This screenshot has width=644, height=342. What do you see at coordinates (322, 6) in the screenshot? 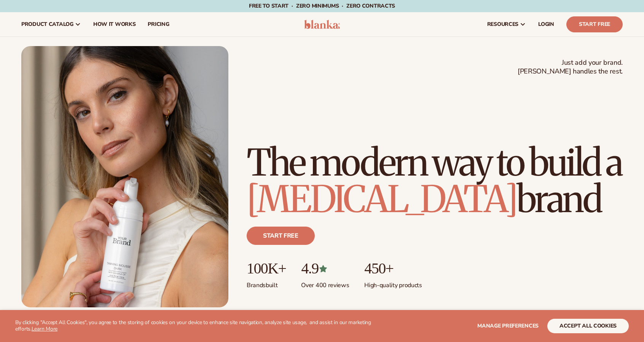
I see `span: Free to start · ZERO minimums · ZERO contracts` at bounding box center [322, 6].